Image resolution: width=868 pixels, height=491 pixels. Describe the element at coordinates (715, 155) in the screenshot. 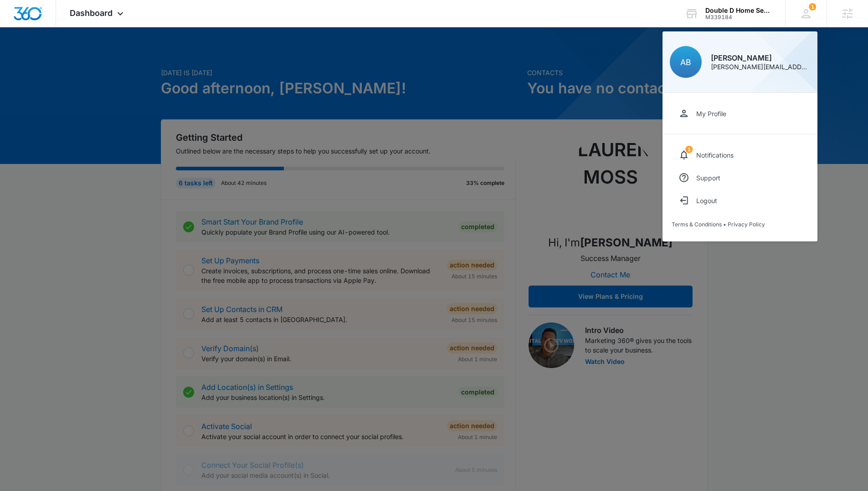

I see `div: Notifications` at that location.